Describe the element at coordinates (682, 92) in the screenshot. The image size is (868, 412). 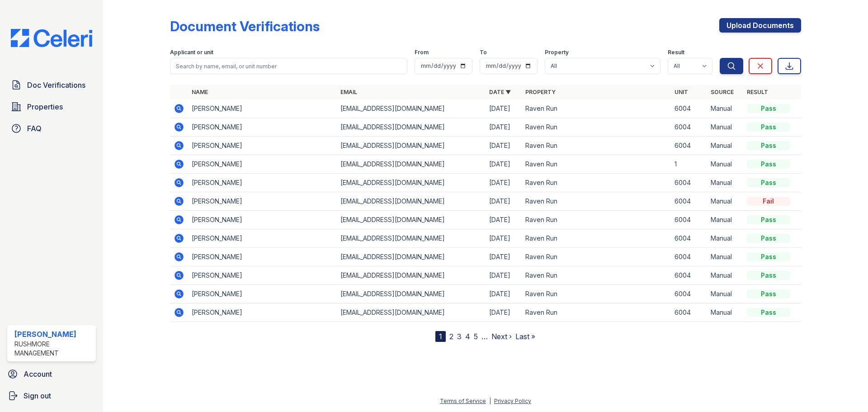
I see `a: Unit` at that location.